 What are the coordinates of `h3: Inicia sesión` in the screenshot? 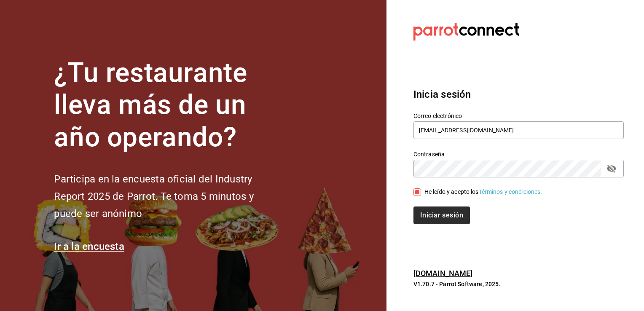 It's located at (518, 94).